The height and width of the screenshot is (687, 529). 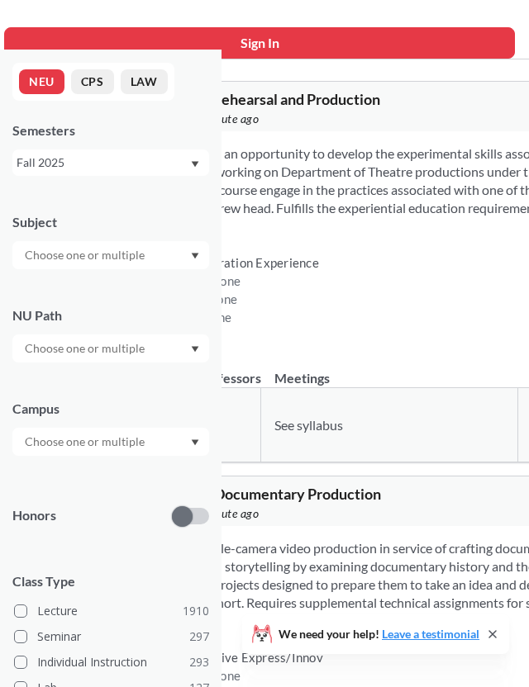 I want to click on p: Honors, so click(x=34, y=515).